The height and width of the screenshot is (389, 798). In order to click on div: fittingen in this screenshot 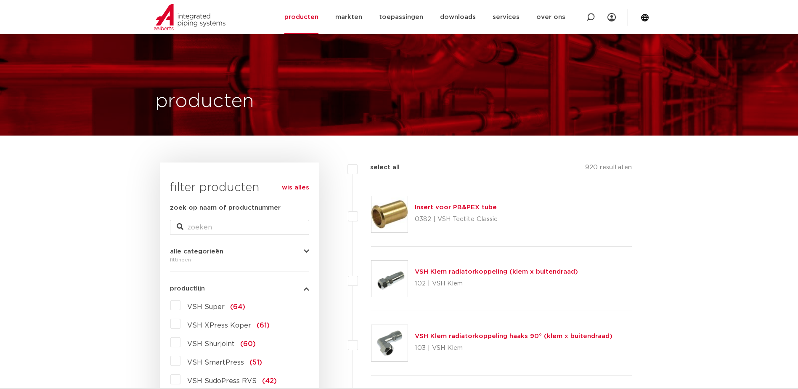, I will do `click(239, 260)`.